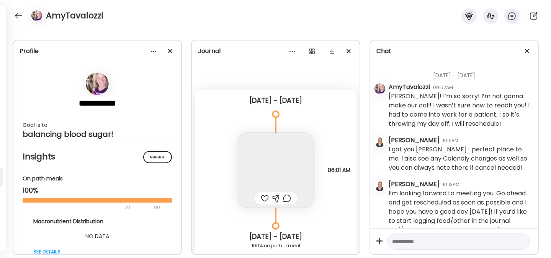 The height and width of the screenshot is (258, 551). I want to click on div: Macronutrient Distribution, so click(97, 222).